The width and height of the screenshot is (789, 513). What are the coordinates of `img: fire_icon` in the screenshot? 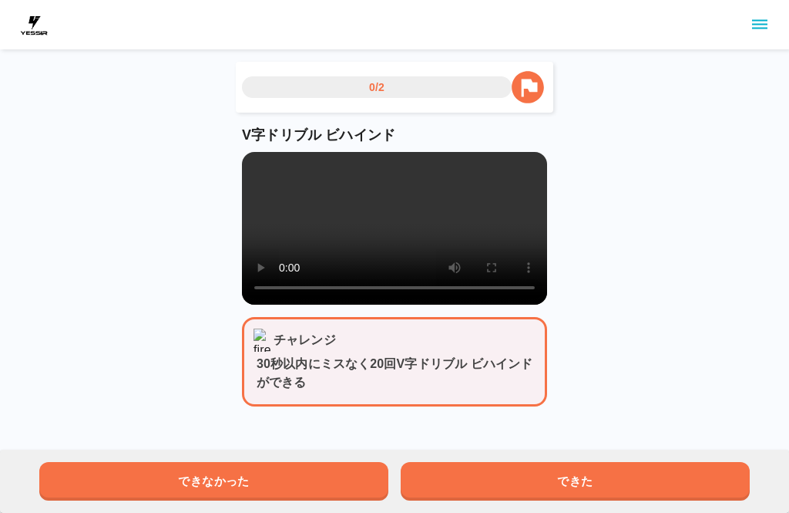 It's located at (262, 340).